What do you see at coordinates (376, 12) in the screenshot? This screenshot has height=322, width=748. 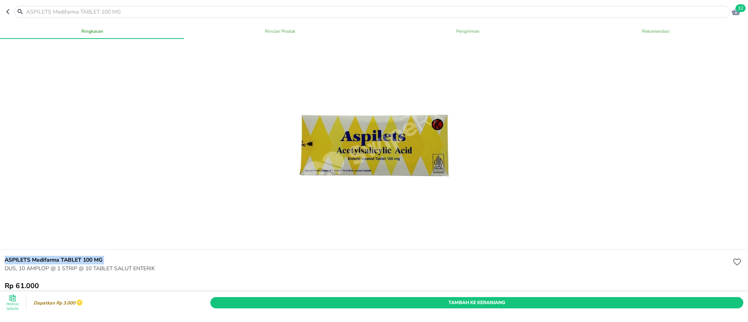 I see `input: ASPILETS Medifarma TABLET 100 MG` at bounding box center [376, 12].